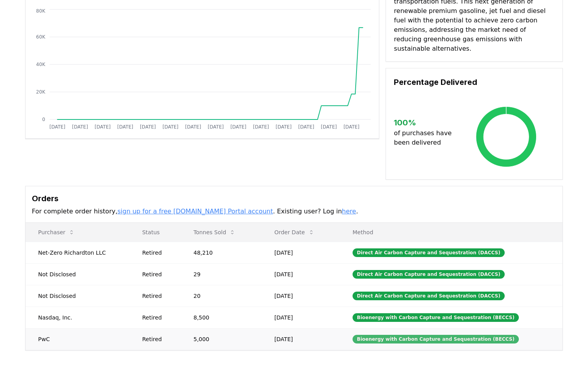 The height and width of the screenshot is (371, 588). Describe the element at coordinates (221, 318) in the screenshot. I see `td: 8,500` at that location.